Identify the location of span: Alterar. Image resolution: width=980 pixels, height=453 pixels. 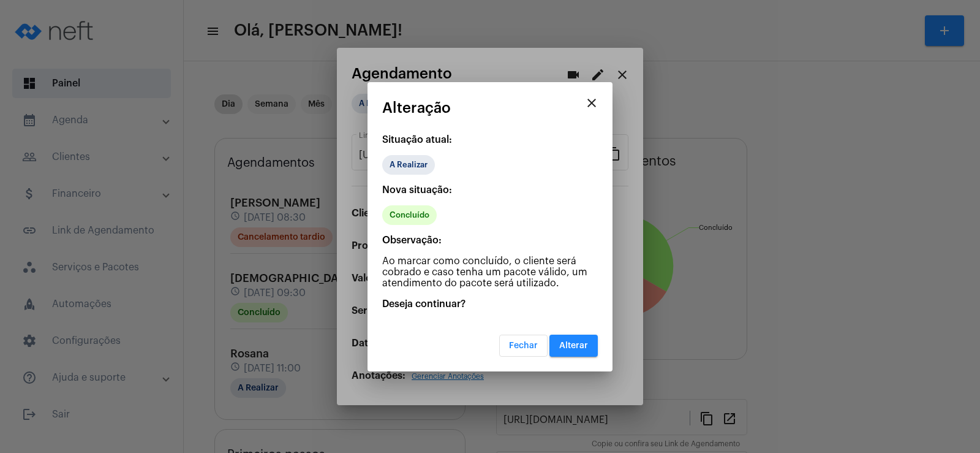
(573, 345).